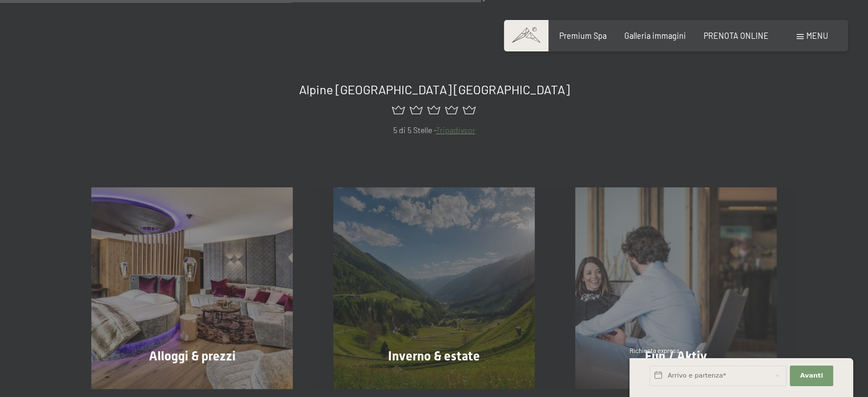  Describe the element at coordinates (192, 356) in the screenshot. I see `span: Alloggi & prezzi` at that location.